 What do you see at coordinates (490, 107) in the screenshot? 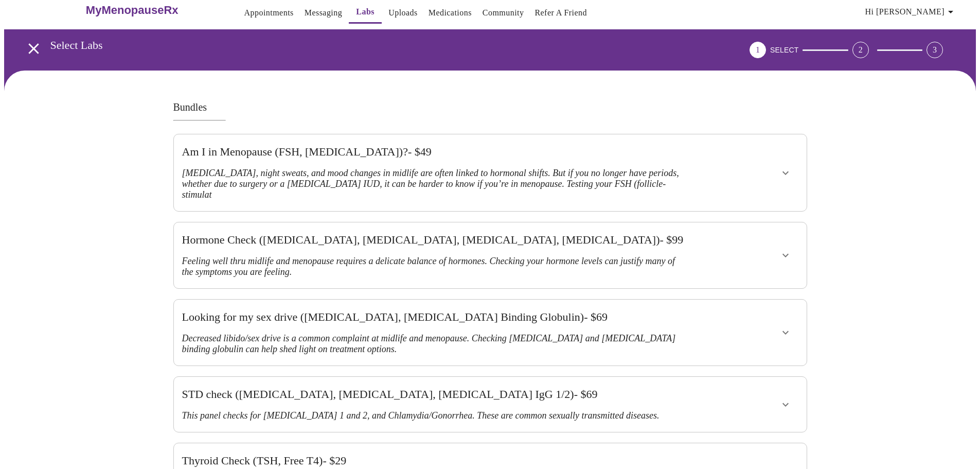
I see `h3: Bundles` at bounding box center [490, 107].